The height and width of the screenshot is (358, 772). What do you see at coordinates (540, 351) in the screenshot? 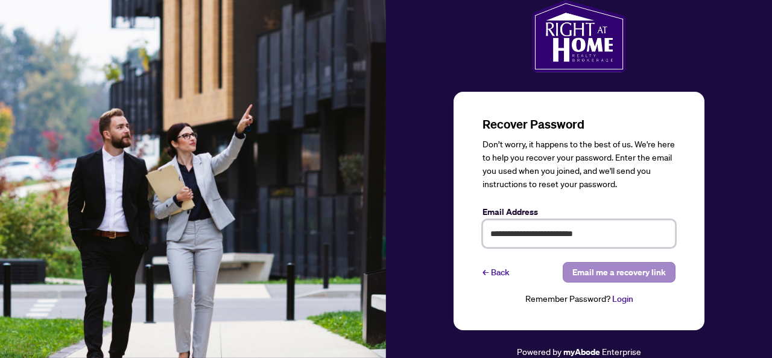
I see `span: Powered by` at bounding box center [540, 351].